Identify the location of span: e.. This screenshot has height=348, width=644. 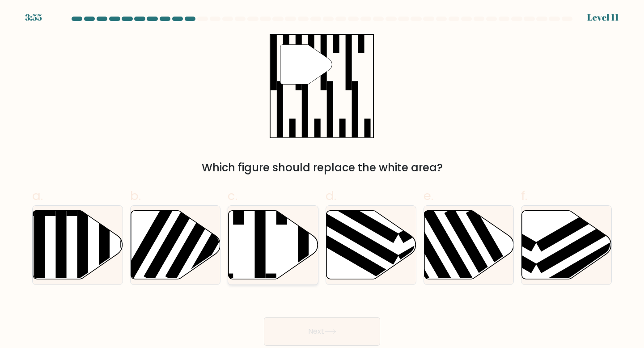
(428, 195).